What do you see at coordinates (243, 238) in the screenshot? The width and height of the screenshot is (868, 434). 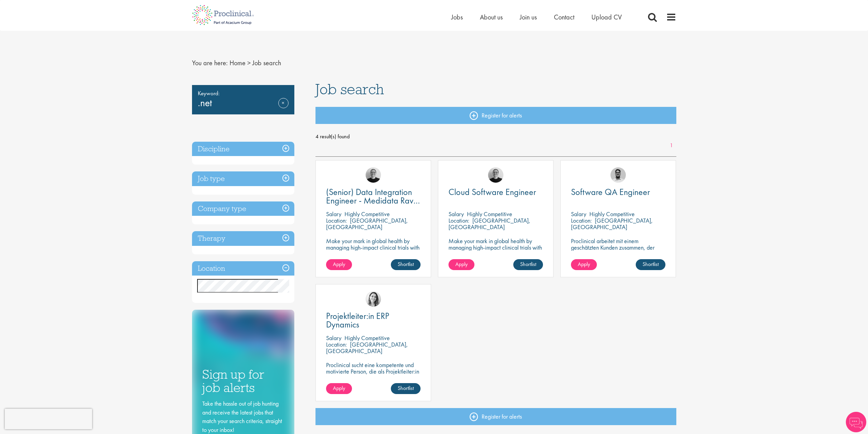 I see `h3: Therapy` at bounding box center [243, 238].